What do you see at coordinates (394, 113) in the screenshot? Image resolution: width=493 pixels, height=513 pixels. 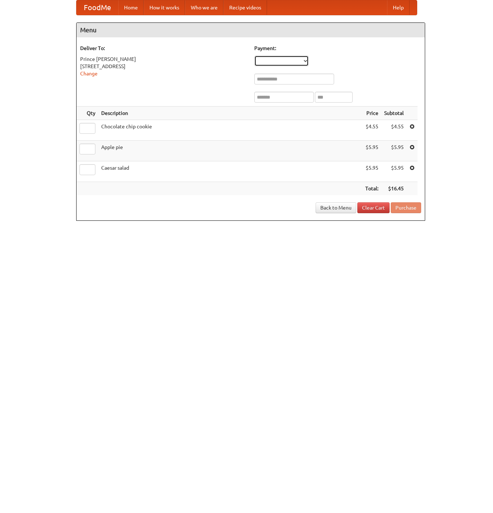 I see `th: Subtotal` at bounding box center [394, 113].